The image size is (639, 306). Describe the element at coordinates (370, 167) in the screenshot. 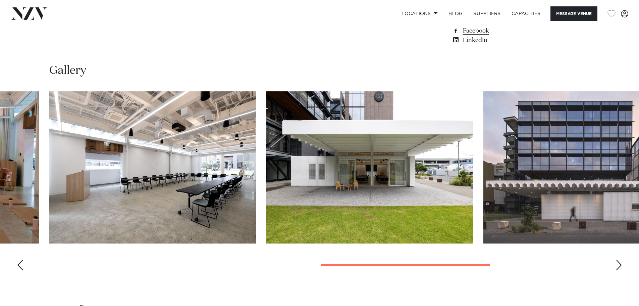

I see `swiper-slide: 6 / 8` at that location.